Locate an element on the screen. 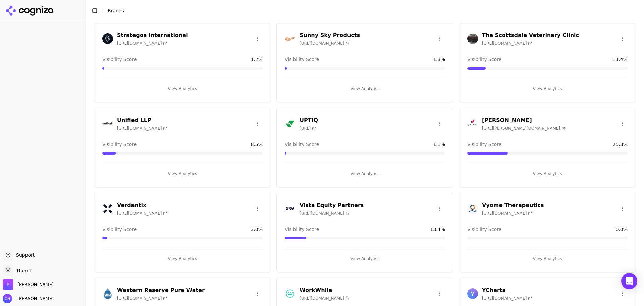 This screenshot has height=306, width=644. nav: breadcrumb is located at coordinates (366, 11).